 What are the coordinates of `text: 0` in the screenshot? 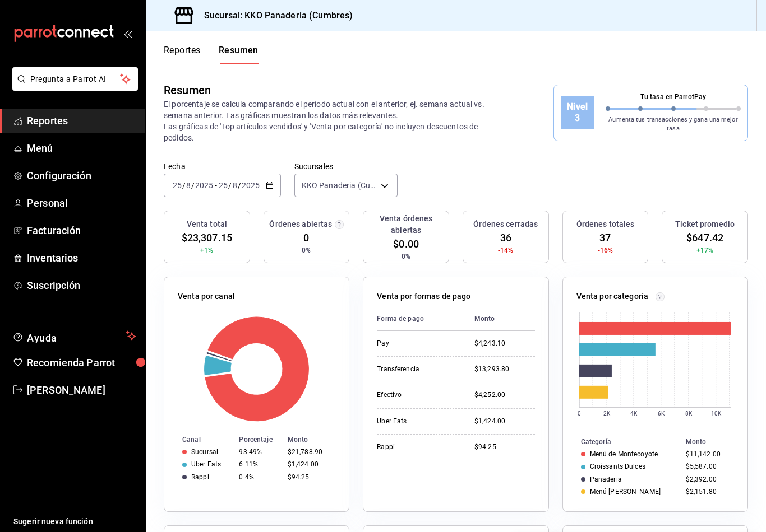 It's located at (580, 414).